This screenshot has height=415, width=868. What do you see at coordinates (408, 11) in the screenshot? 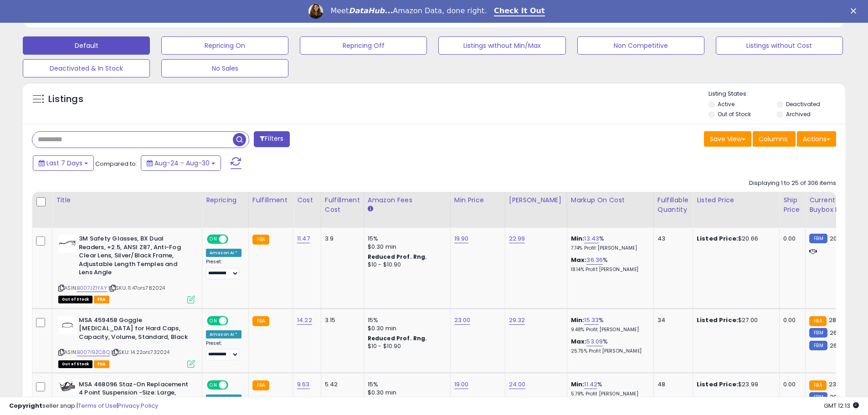
I see `div: Meet Amazon Data, done right.` at bounding box center [408, 11].